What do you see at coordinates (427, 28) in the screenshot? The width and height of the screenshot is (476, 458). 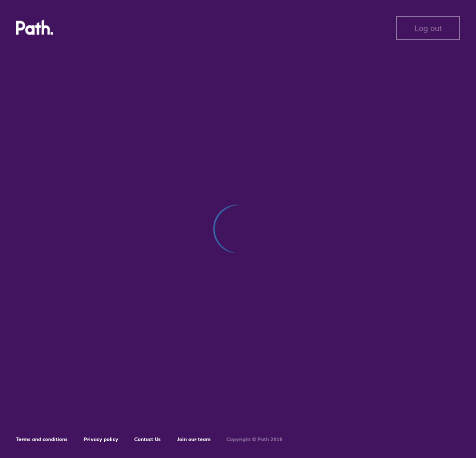 I see `span: Log out` at bounding box center [427, 28].